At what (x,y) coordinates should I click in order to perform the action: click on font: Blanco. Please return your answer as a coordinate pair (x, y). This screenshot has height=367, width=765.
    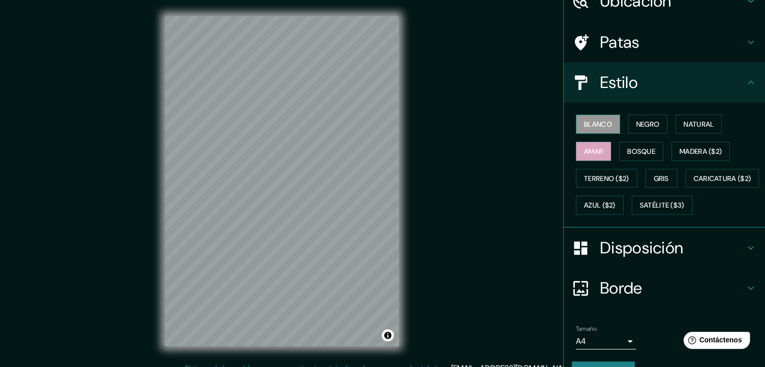
    Looking at the image, I should click on (598, 124).